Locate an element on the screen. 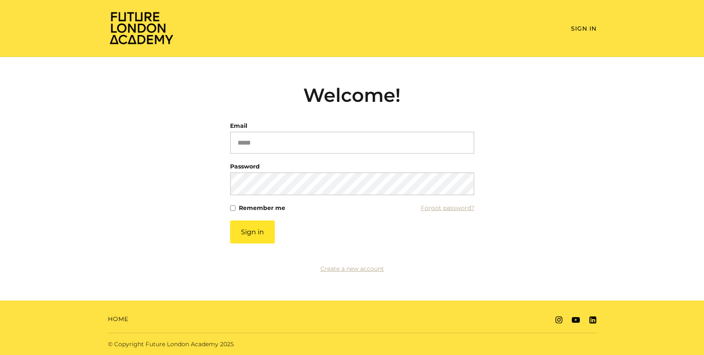  a: Sign In is located at coordinates (584, 28).